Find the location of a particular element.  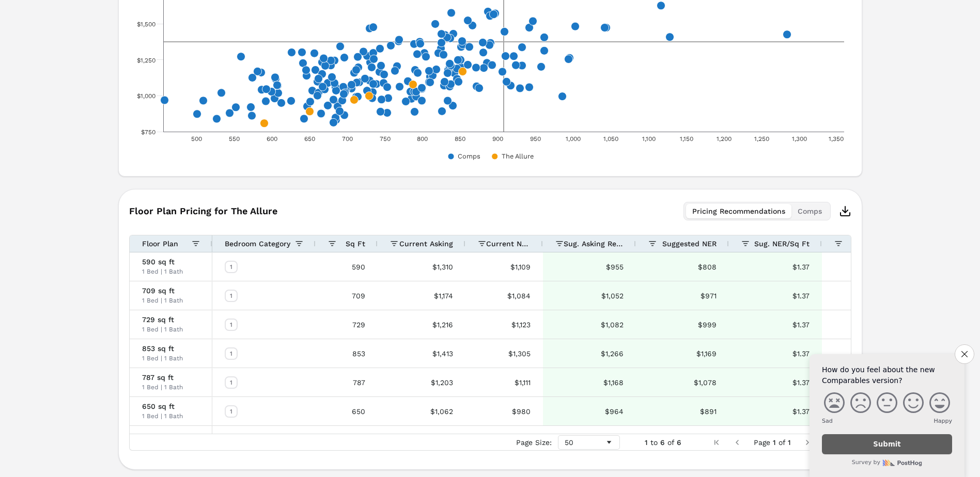

div: $971 is located at coordinates (682, 296).